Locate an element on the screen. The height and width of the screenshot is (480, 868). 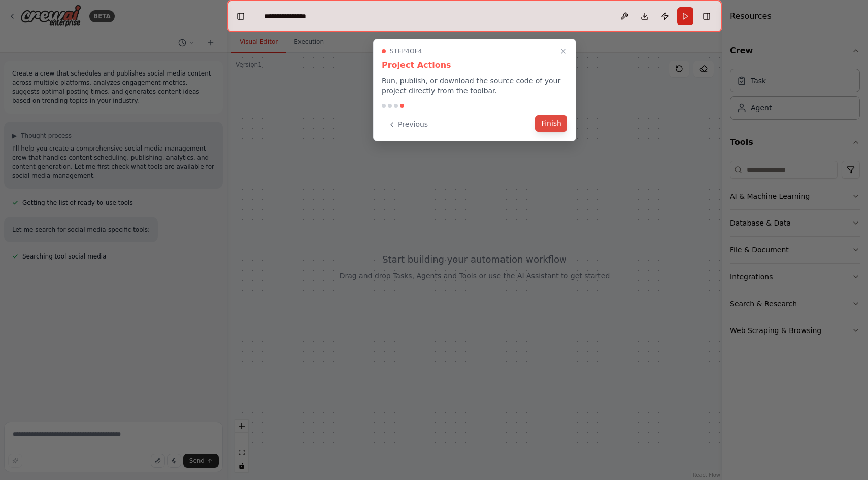
span: Step 4 of 4 is located at coordinates (406, 51).